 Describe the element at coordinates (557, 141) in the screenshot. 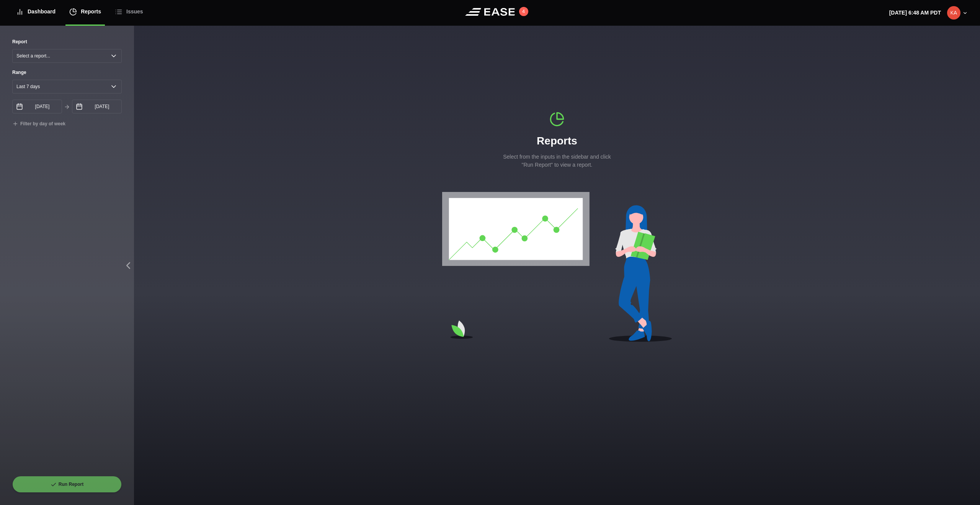

I see `h1: Reports` at that location.